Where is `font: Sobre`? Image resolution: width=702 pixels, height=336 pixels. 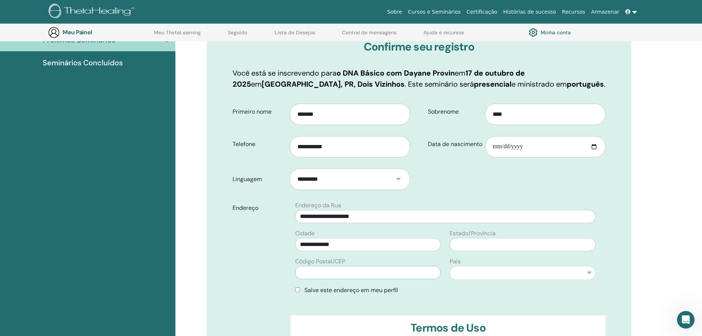
font: Sobre is located at coordinates (395, 12).